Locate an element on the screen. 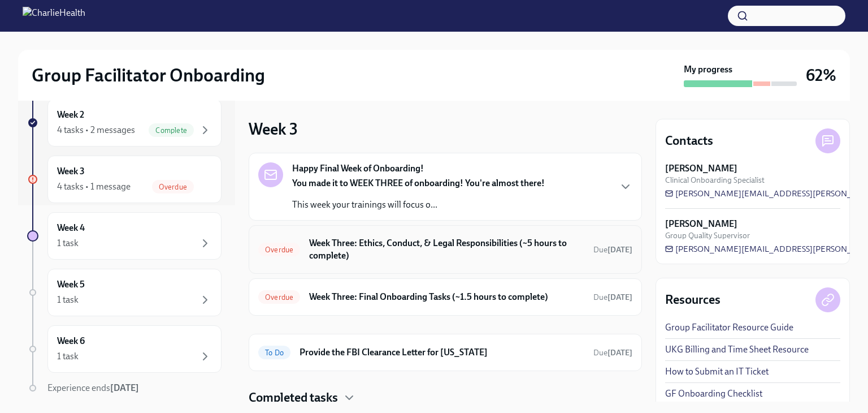 This screenshot has height=413, width=868. h6: Week 2 is located at coordinates (70, 115).